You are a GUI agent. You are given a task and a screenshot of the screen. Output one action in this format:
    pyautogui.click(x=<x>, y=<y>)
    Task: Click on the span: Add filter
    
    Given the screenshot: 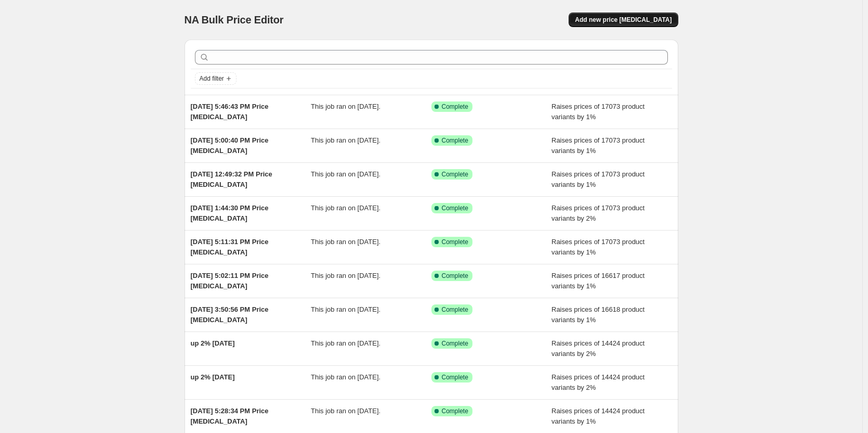 What is the action you would take?
    pyautogui.click(x=212, y=79)
    